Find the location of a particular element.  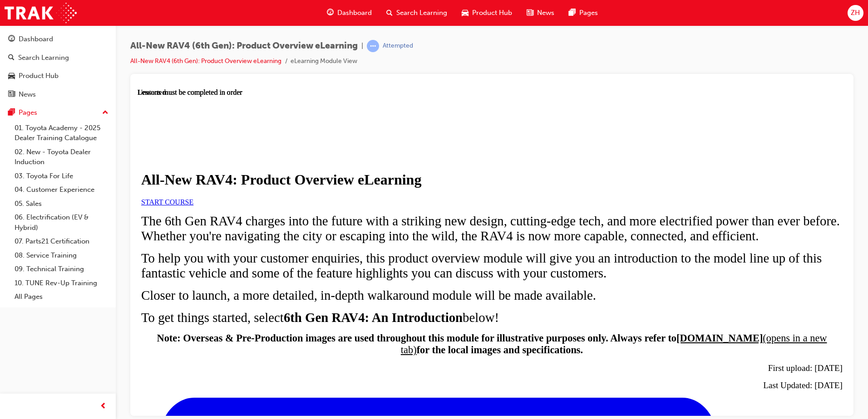

strong: Note: Overseas & Pre-Production images are used throughout this module for illustrative purposes ... is located at coordinates (279, 250).